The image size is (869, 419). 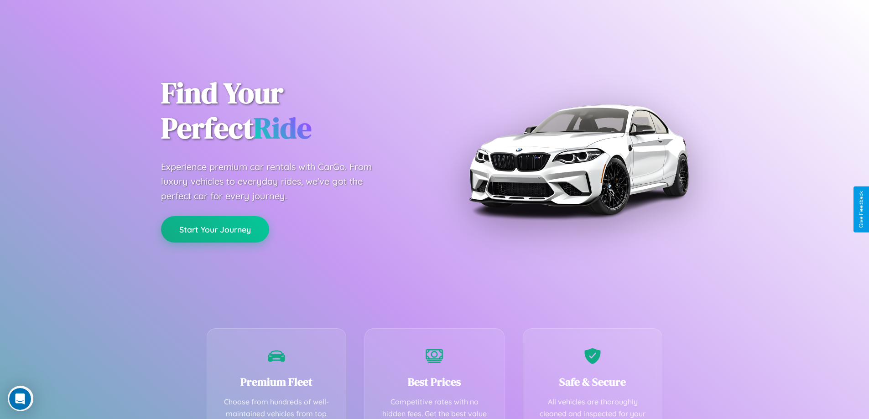 I want to click on div: Give Feedback, so click(x=861, y=209).